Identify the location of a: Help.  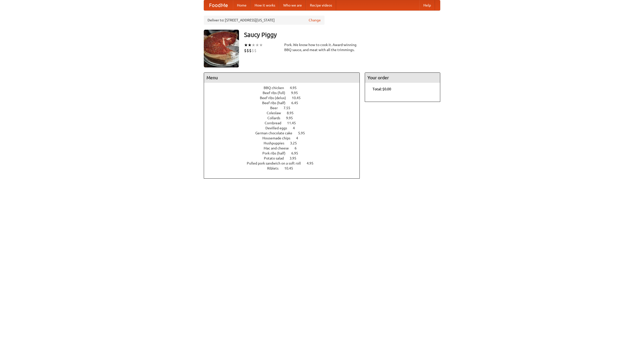
(427, 5).